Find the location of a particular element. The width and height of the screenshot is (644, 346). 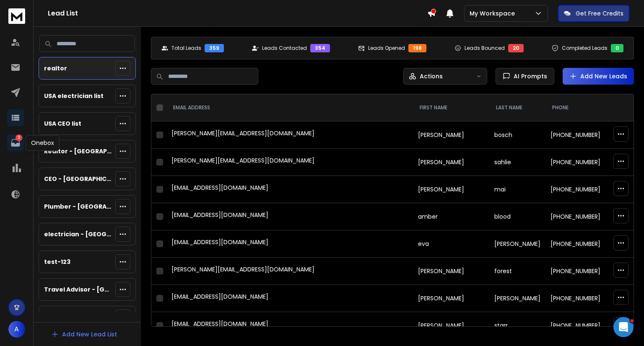

td: eva is located at coordinates (451, 244).